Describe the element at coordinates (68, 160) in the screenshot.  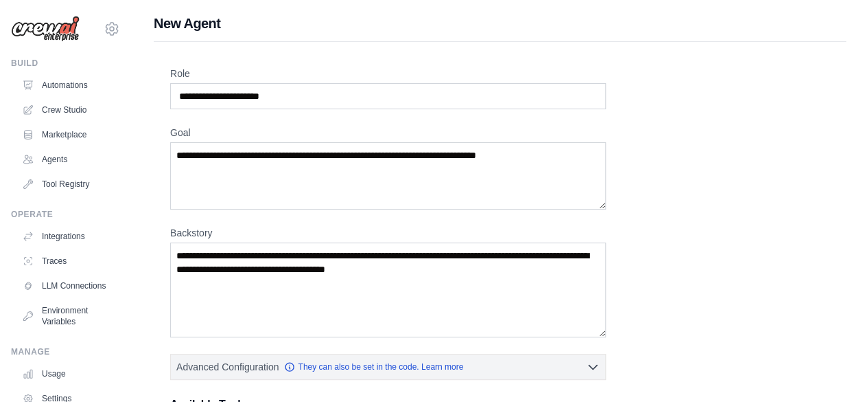
I see `a: Agents` at that location.